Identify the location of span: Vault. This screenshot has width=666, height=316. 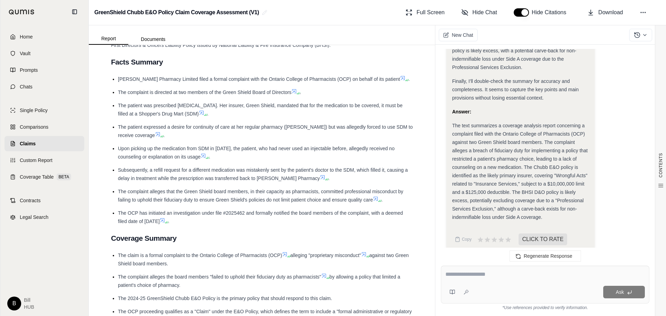
(25, 53).